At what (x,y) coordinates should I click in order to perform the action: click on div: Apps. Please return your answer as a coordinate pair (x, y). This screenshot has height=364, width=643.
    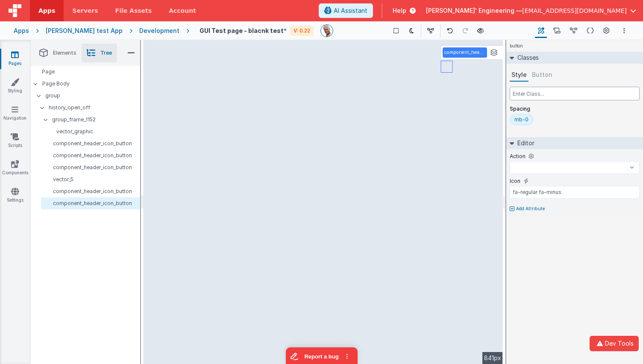
    Looking at the image, I should click on (21, 31).